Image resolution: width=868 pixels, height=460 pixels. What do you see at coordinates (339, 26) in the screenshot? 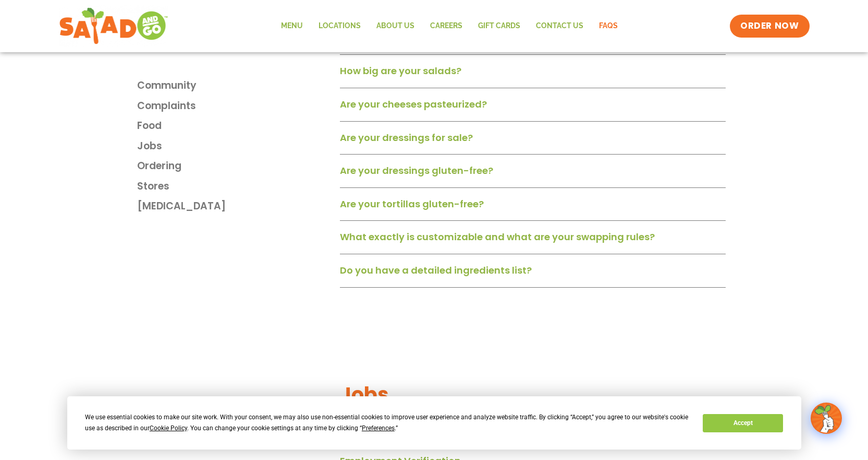
I see `a: Locations` at bounding box center [339, 26].